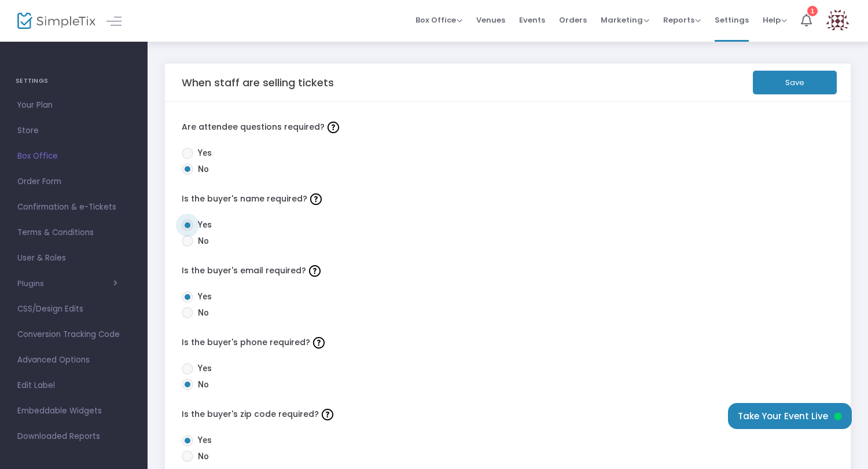 The width and height of the screenshot is (868, 469). I want to click on span: Orders, so click(573, 20).